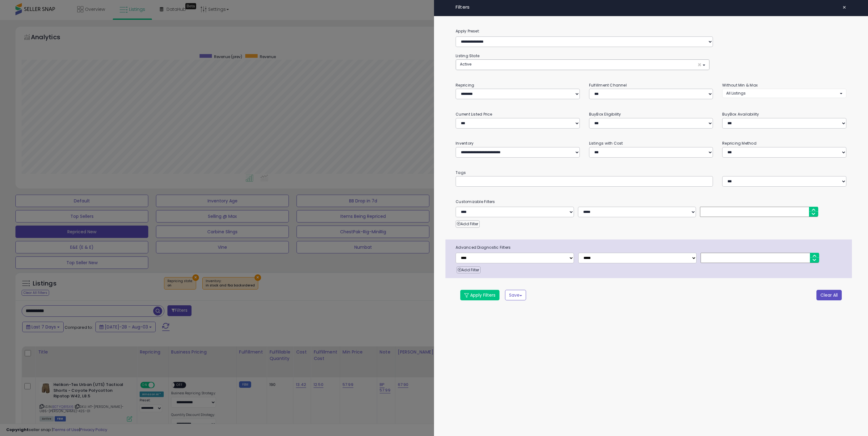 Image resolution: width=868 pixels, height=436 pixels. What do you see at coordinates (651, 173) in the screenshot?
I see `small: Tags` at bounding box center [651, 173].